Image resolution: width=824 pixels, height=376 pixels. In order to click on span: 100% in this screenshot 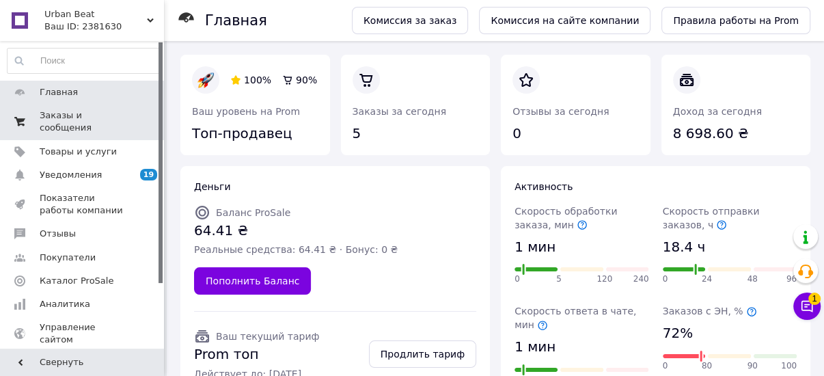, I will do `click(258, 80)`.